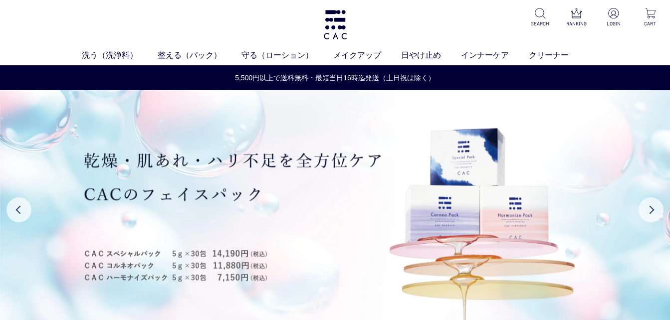 This screenshot has height=320, width=670. What do you see at coordinates (613, 23) in the screenshot?
I see `p: LOGIN` at bounding box center [613, 23].